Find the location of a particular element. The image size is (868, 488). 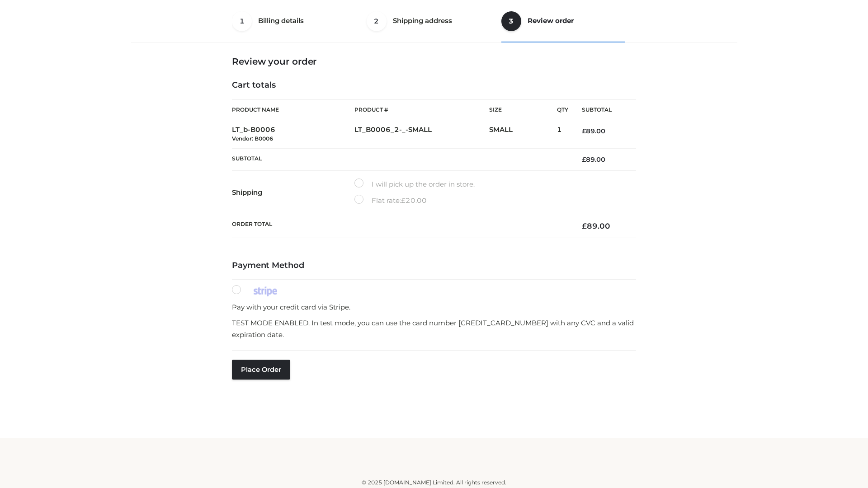

th: Qty is located at coordinates (562, 110).